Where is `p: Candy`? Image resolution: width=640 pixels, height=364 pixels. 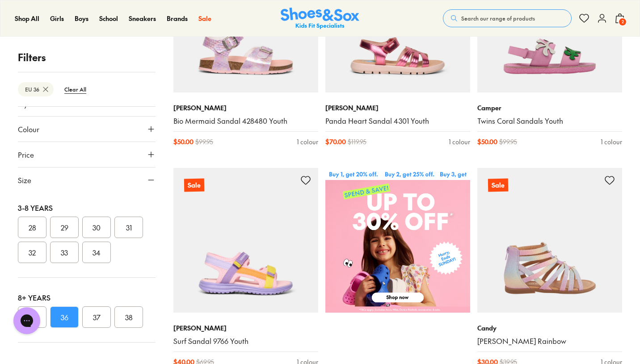
p: Candy is located at coordinates (550, 328).